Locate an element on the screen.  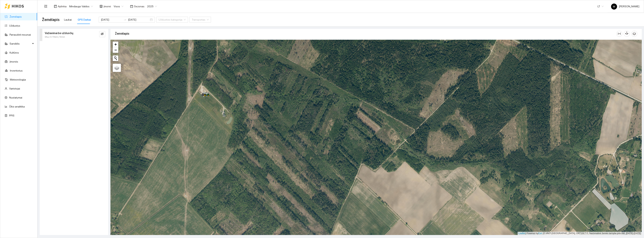
input: Pabaigos data is located at coordinates (139, 20).